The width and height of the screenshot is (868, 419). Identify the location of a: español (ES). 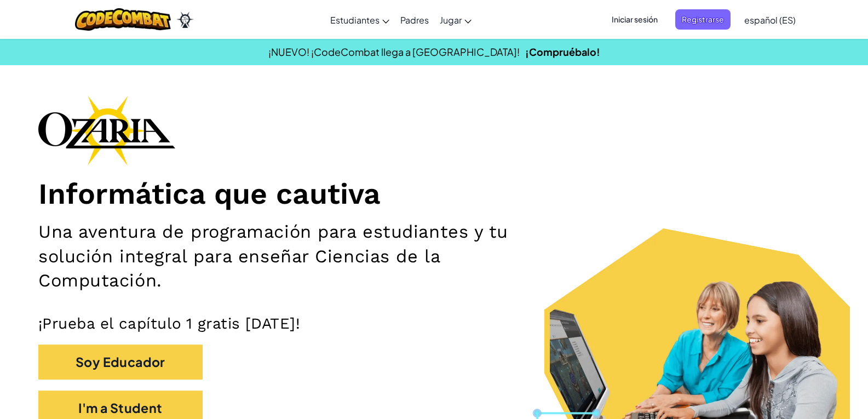
(770, 20).